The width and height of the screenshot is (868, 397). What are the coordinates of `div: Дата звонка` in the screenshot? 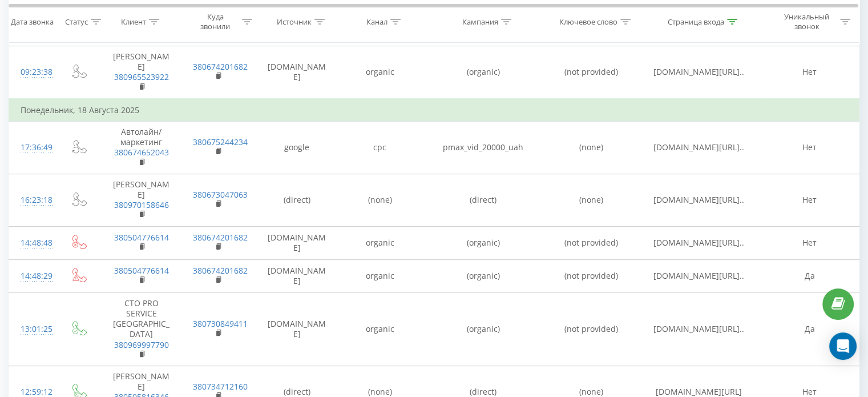 It's located at (32, 21).